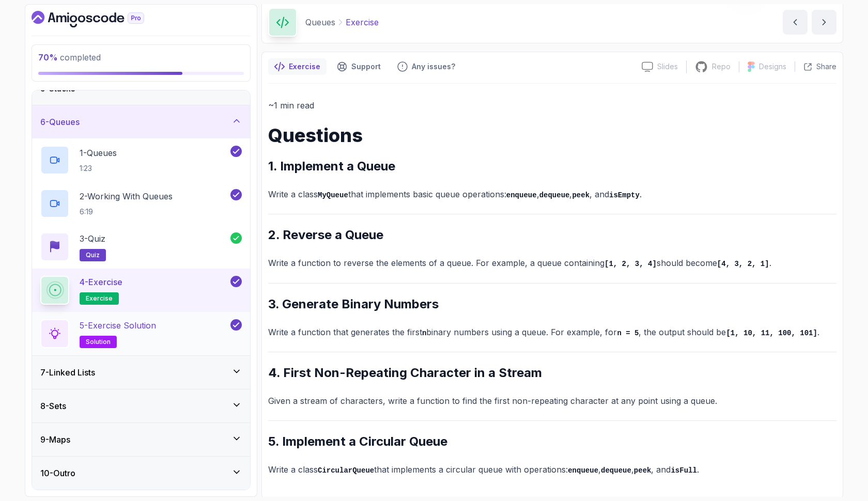 The height and width of the screenshot is (501, 868). What do you see at coordinates (424, 333) in the screenshot?
I see `code: n` at bounding box center [424, 333].